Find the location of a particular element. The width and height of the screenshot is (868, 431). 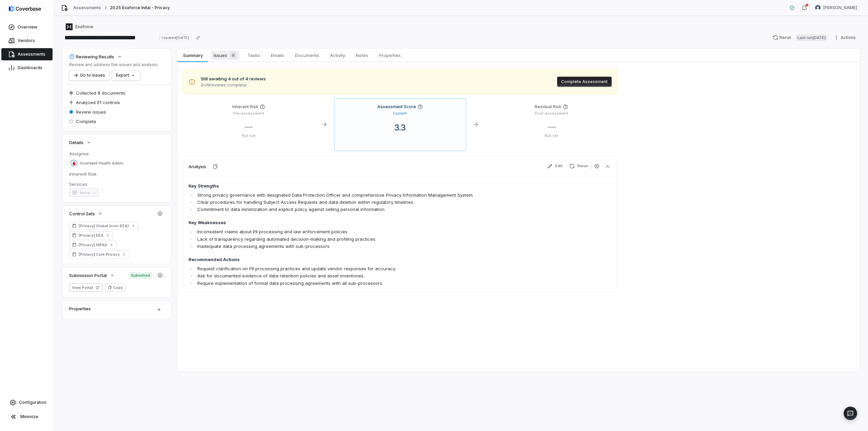

a: Dashboards is located at coordinates (27, 68).